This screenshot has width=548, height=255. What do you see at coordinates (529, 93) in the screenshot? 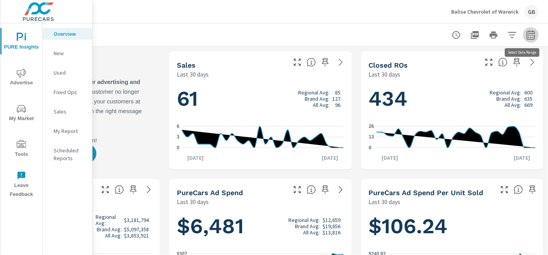
I see `p: 600` at bounding box center [529, 93].